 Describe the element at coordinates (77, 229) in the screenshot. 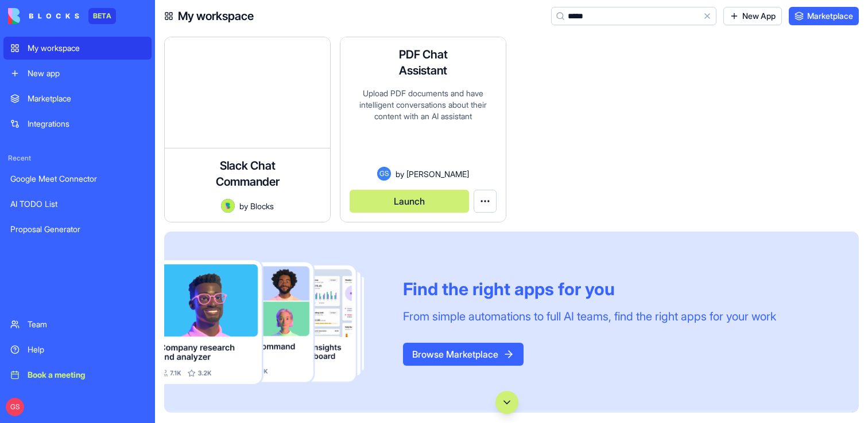

I see `a: Proposal Generator` at that location.